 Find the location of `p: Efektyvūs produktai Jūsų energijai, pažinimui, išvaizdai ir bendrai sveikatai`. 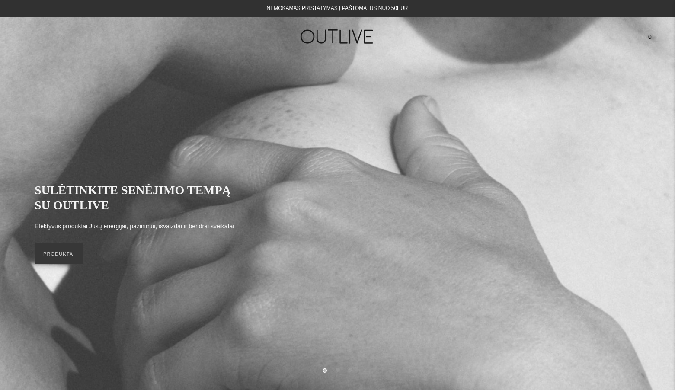

p: Efektyvūs produktai Jūsų energijai, pažinimui, išvaizdai ir bendrai sveikatai is located at coordinates (134, 227).